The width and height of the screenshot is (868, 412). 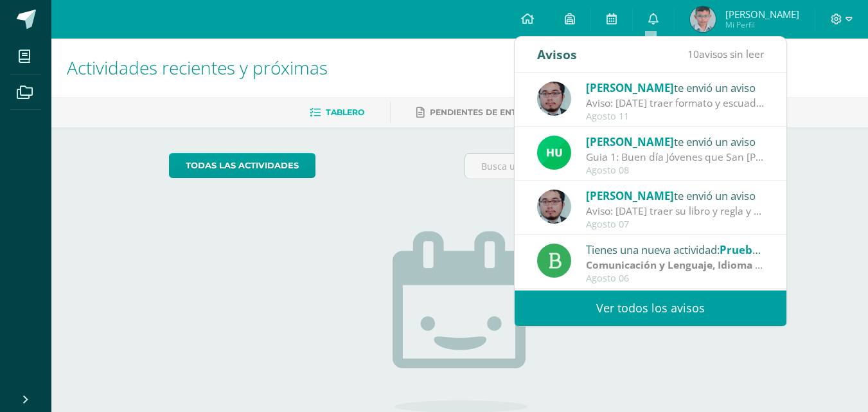 What do you see at coordinates (554, 152) in the screenshot?
I see `img: fd23069c3bd5c8dde97a66a86ce78287.png` at bounding box center [554, 152].